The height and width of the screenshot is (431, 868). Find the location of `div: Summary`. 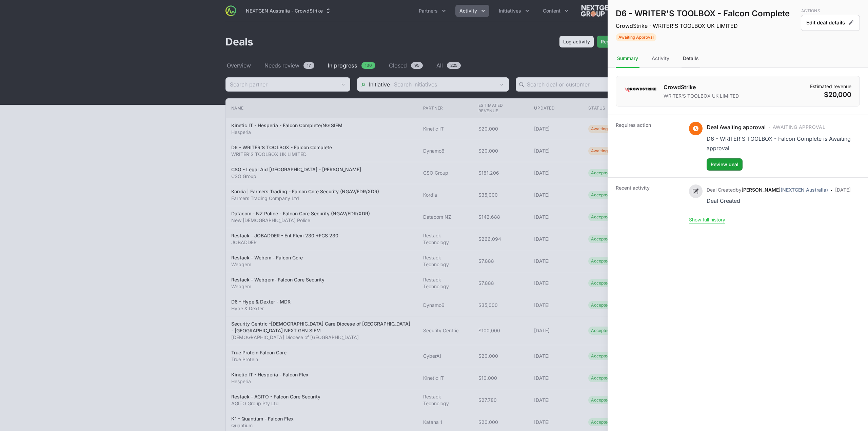

div: Summary is located at coordinates (627, 59).